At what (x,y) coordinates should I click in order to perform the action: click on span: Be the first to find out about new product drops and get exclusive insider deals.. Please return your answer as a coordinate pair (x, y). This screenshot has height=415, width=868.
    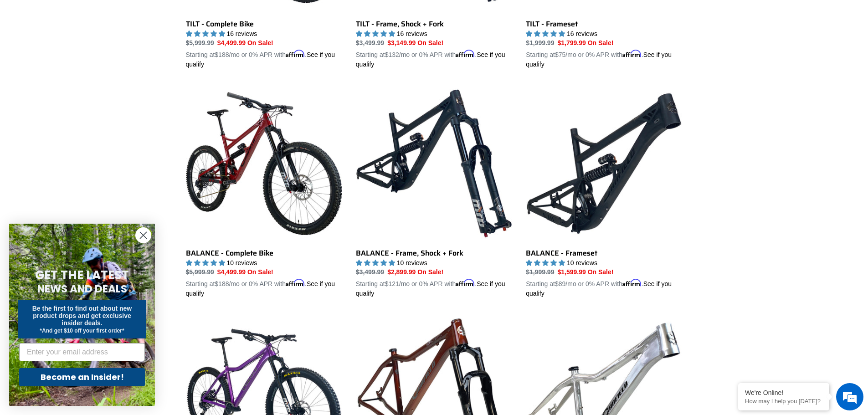
    Looking at the image, I should click on (82, 316).